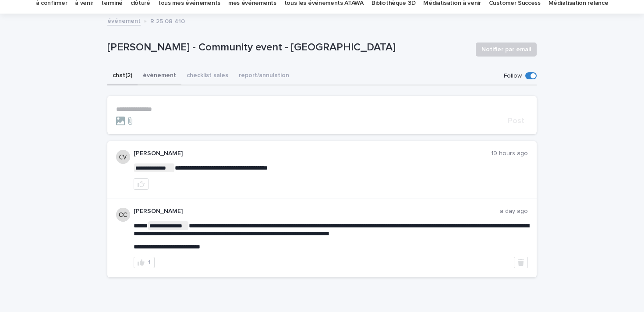 The height and width of the screenshot is (312, 644). What do you see at coordinates (122, 76) in the screenshot?
I see `button: chat (2)` at bounding box center [122, 76].